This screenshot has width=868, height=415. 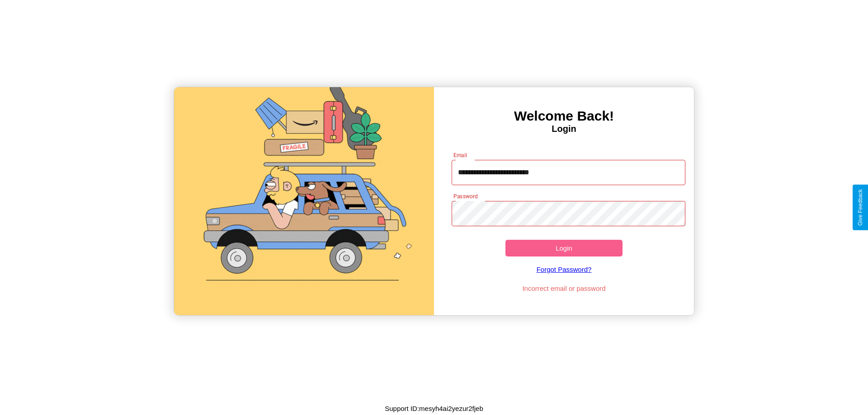 What do you see at coordinates (304, 201) in the screenshot?
I see `img: gif` at bounding box center [304, 201].